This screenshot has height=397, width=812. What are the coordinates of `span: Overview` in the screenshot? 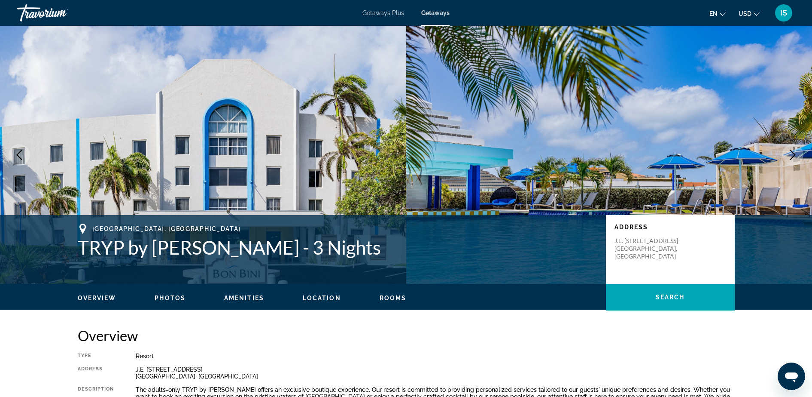 It's located at (97, 298).